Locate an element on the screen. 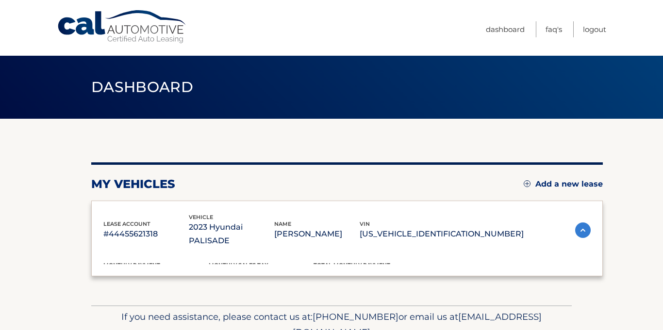 The height and width of the screenshot is (330, 663). span: vehicle is located at coordinates (201, 217).